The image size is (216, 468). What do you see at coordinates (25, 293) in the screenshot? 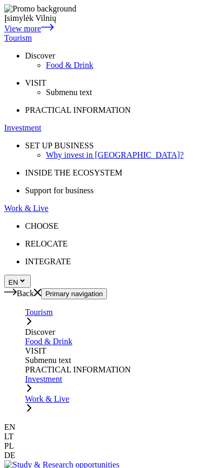
I see `span: Back` at bounding box center [25, 293].